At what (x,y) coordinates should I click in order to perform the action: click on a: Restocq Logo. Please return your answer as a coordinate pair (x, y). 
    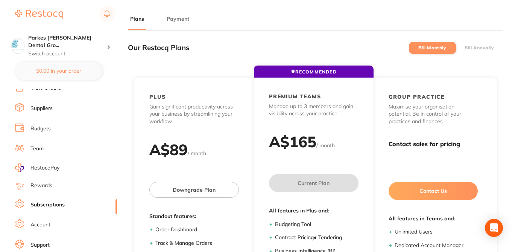
    Looking at the image, I should click on (39, 14).